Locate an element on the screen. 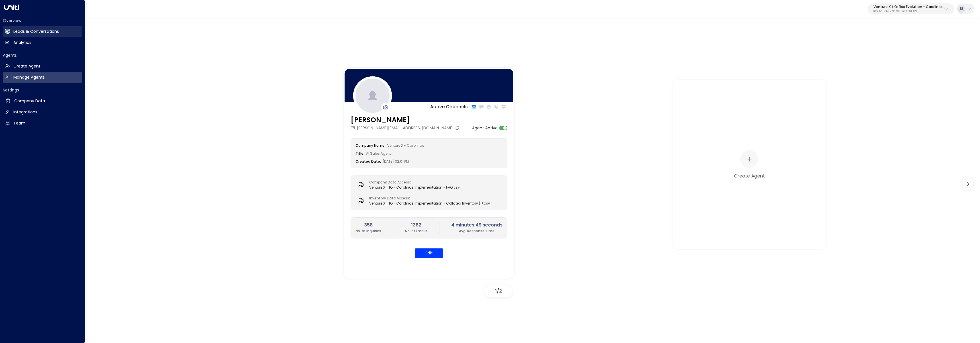  h2: 4 minutes 49 seconds is located at coordinates (477, 225).